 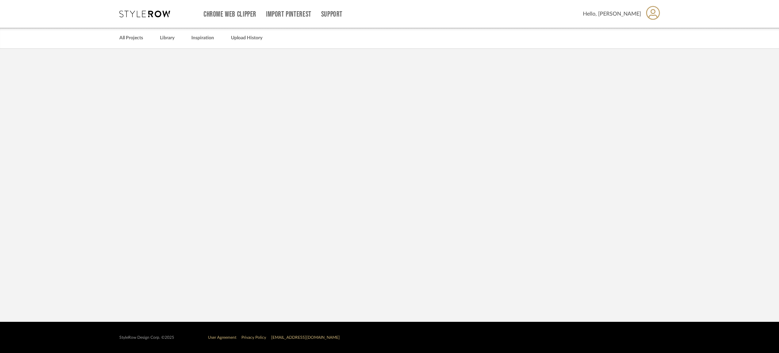 What do you see at coordinates (203, 38) in the screenshot?
I see `a: Inspiration` at bounding box center [203, 38].